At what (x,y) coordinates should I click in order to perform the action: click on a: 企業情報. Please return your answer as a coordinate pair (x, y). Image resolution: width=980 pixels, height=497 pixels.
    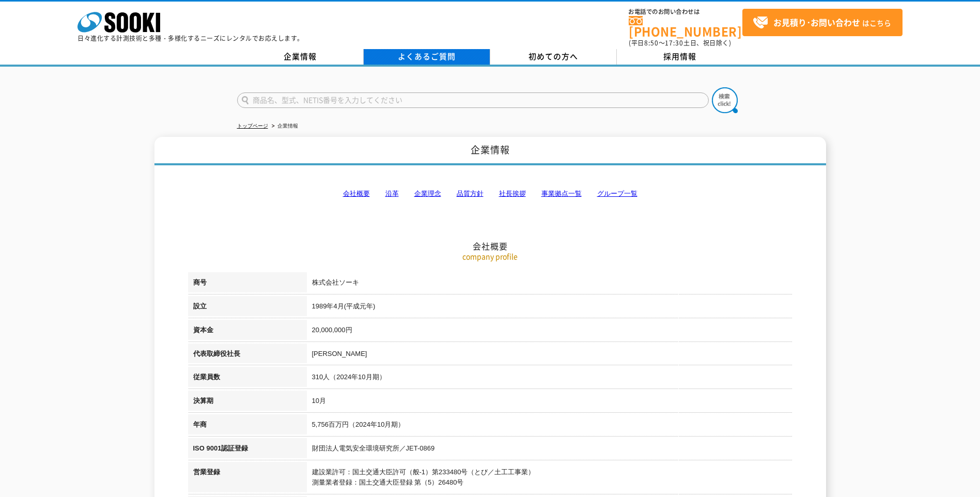
    Looking at the image, I should click on (300, 57).